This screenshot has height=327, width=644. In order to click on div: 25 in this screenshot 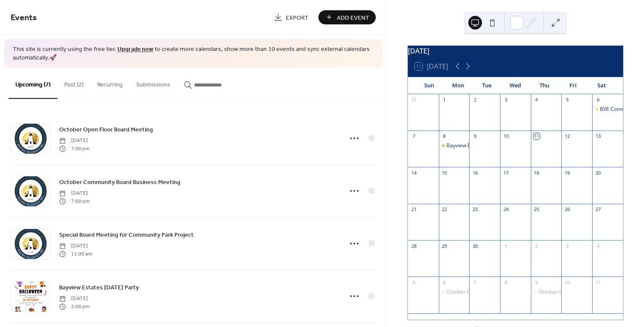, I will do `click(536, 209)`.